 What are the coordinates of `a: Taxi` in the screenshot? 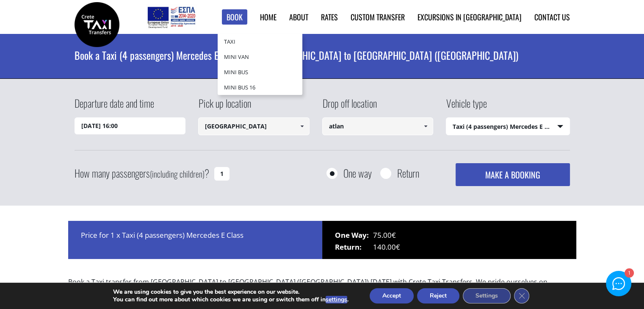 It's located at (260, 42).